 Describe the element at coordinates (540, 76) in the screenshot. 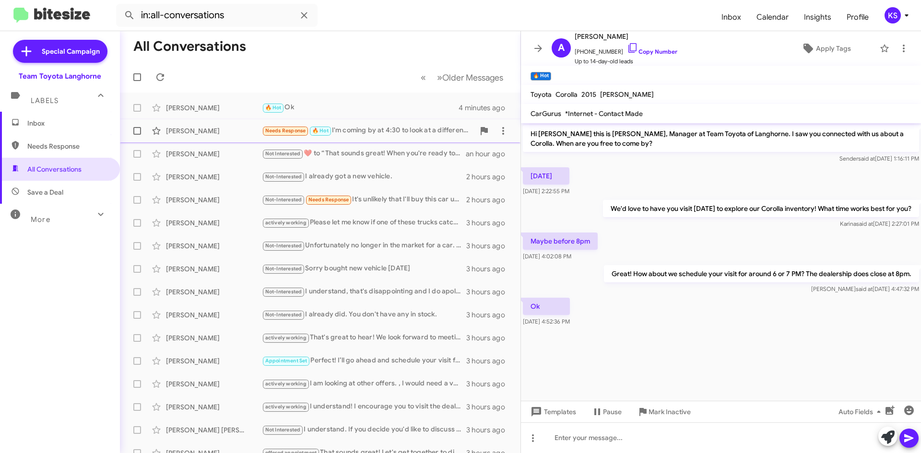

I see `small: 🔥 Hot` at that location.